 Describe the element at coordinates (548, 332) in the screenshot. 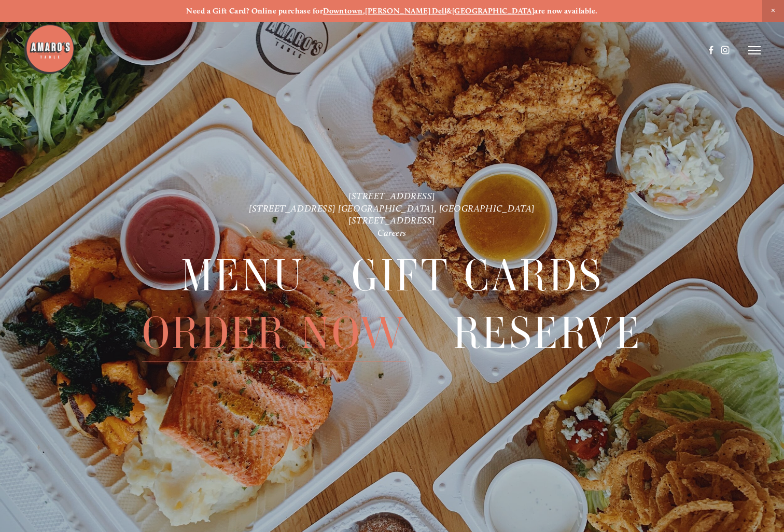

I see `span: Reserve` at that location.